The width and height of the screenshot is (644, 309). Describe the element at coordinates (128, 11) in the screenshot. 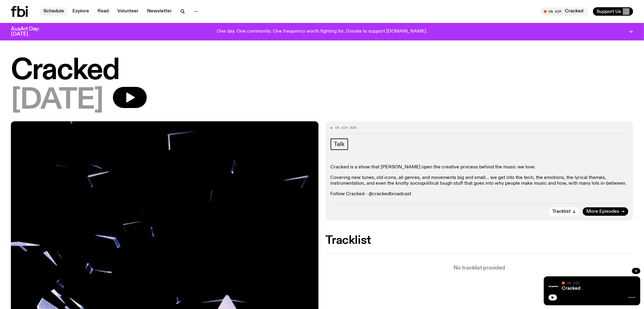

I see `a: Volunteer` at that location.